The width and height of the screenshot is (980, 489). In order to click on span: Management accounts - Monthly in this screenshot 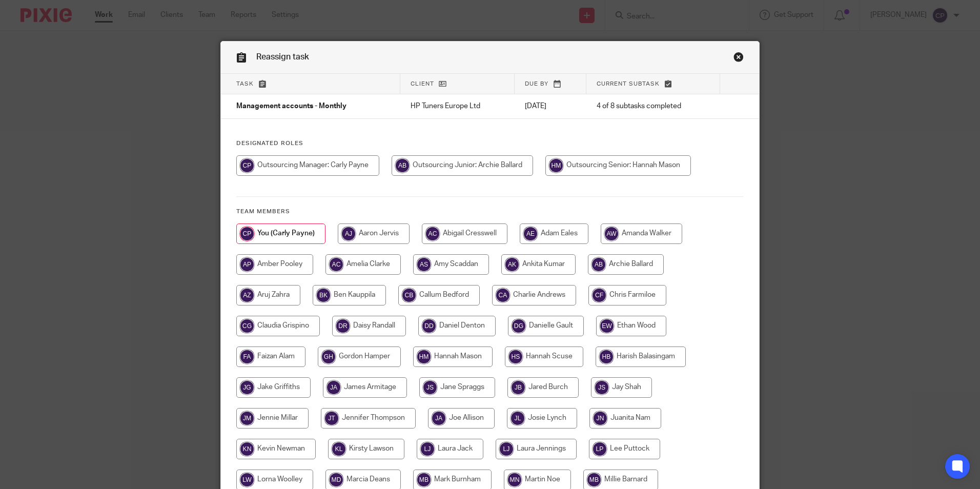, I will do `click(292, 107)`.